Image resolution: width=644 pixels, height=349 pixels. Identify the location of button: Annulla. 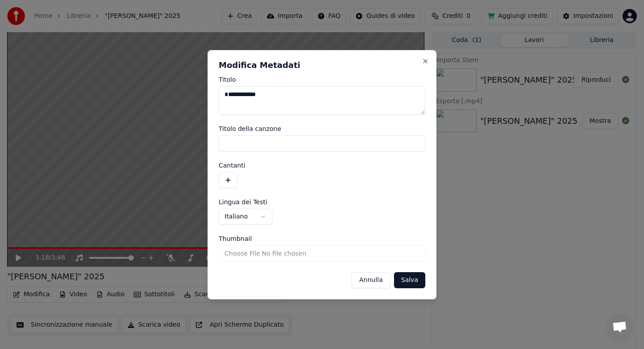
(371, 280).